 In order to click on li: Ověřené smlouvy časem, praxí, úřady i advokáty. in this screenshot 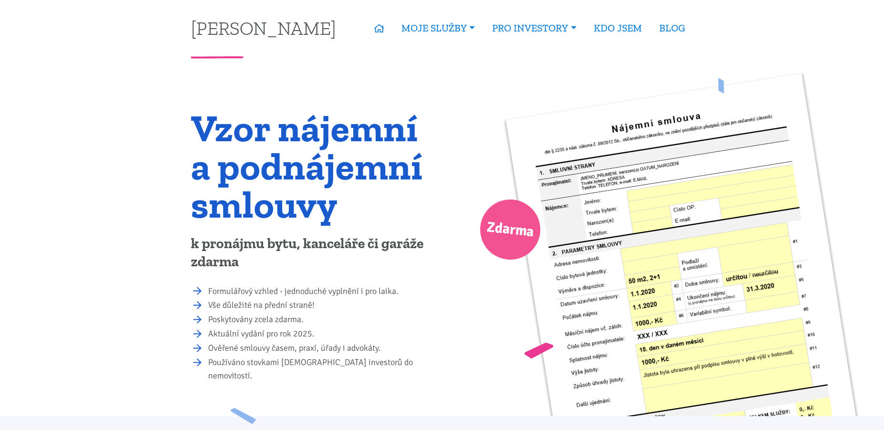, I will do `click(322, 348)`.